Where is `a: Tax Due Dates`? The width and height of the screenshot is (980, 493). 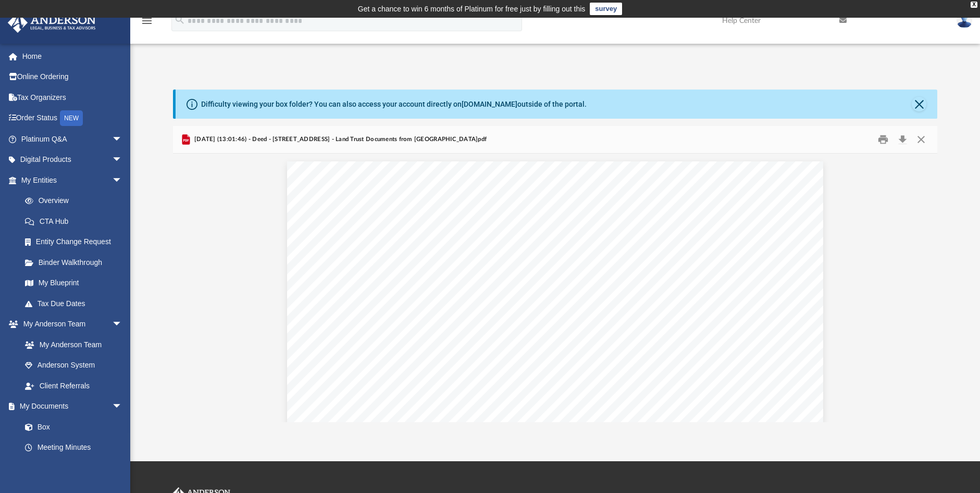 a: Tax Due Dates is located at coordinates (76, 304).